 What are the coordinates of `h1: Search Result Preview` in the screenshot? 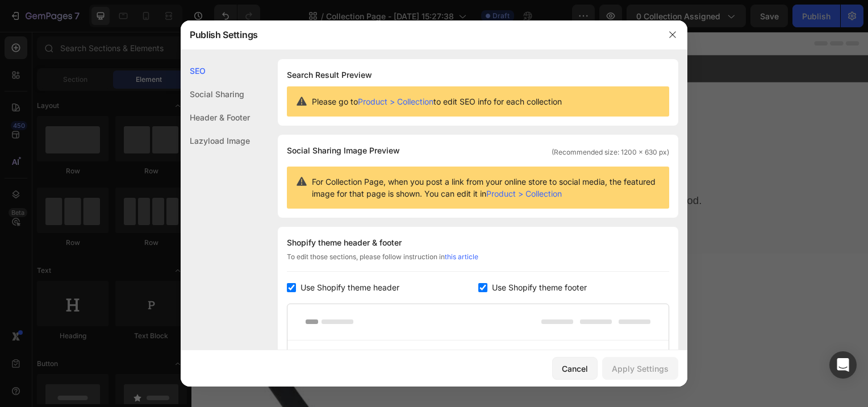 It's located at (477, 75).